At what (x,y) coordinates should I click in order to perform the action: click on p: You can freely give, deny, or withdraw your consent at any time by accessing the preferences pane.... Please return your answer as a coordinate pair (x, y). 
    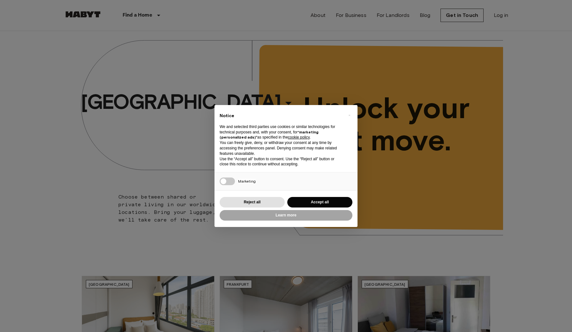
    Looking at the image, I should click on (281, 148).